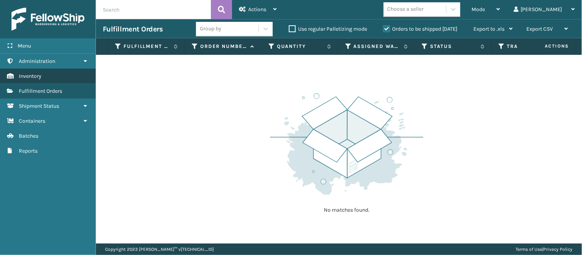 The width and height of the screenshot is (582, 255). Describe the element at coordinates (28, 151) in the screenshot. I see `span: Reports` at that location.